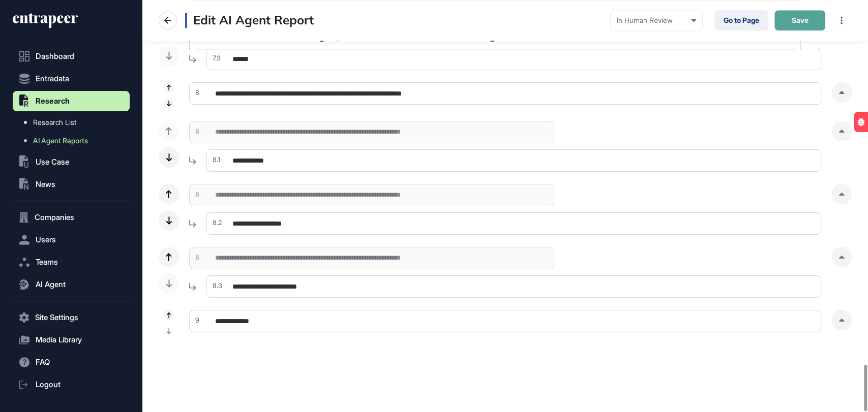 This screenshot has height=412, width=868. What do you see at coordinates (55, 56) in the screenshot?
I see `span: Dashboard` at bounding box center [55, 56].